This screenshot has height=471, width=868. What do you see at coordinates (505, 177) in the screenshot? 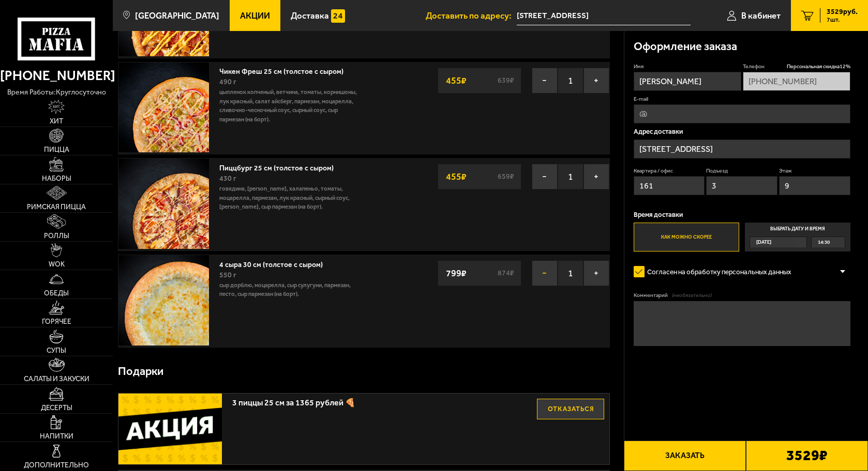
I see `s: 659 ₽` at bounding box center [505, 177].